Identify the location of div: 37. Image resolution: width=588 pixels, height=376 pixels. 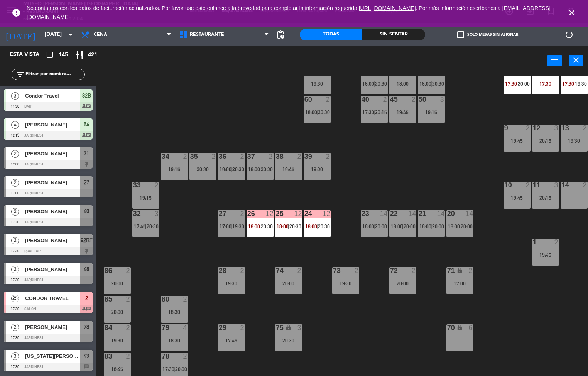
(247, 157).